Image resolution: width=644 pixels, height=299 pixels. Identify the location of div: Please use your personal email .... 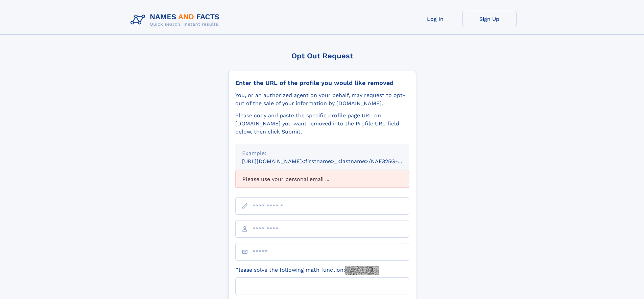
(322, 179).